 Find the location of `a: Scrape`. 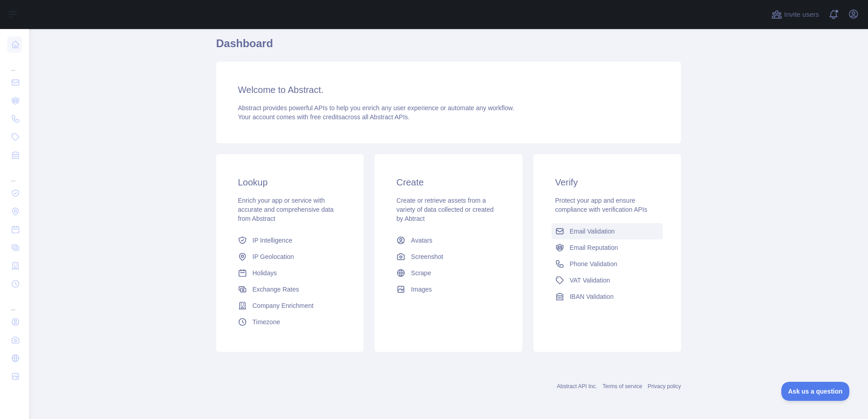

a: Scrape is located at coordinates (448, 273).